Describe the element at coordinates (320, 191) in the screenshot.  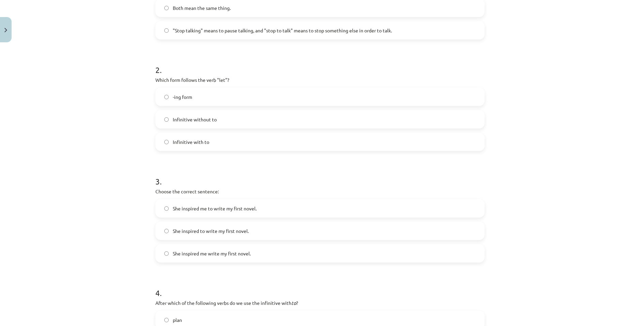
I see `p: Choose the correct sentence:` at that location.